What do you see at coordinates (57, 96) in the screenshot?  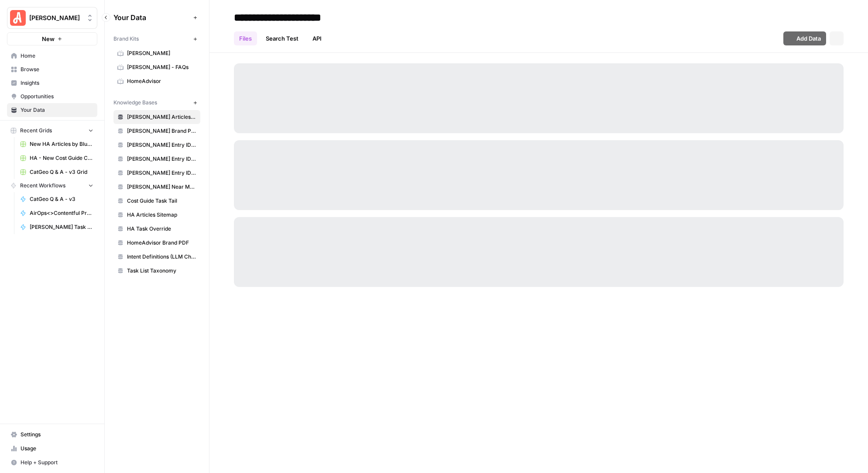 I see `span: Opportunities` at bounding box center [57, 96].